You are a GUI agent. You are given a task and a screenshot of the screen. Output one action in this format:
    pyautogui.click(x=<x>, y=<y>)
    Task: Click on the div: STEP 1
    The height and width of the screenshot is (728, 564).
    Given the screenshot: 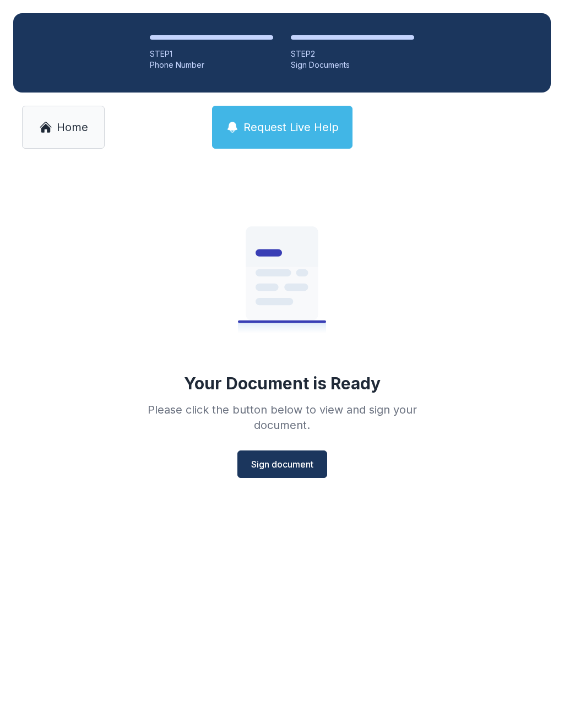 What is the action you would take?
    pyautogui.click(x=211, y=54)
    